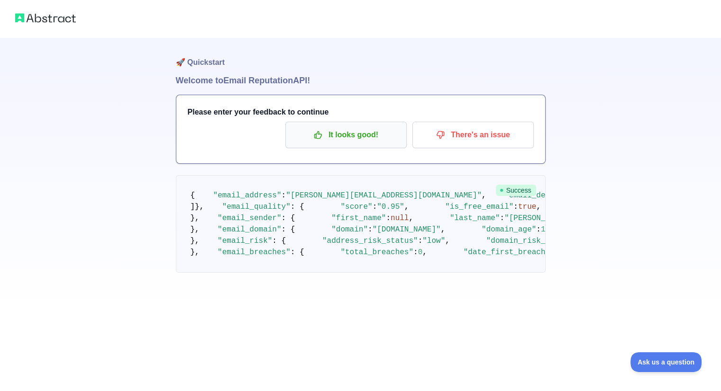 Image resolution: width=721 pixels, height=391 pixels. What do you see at coordinates (249, 219) in the screenshot?
I see `span: "email_sender"` at bounding box center [249, 219].